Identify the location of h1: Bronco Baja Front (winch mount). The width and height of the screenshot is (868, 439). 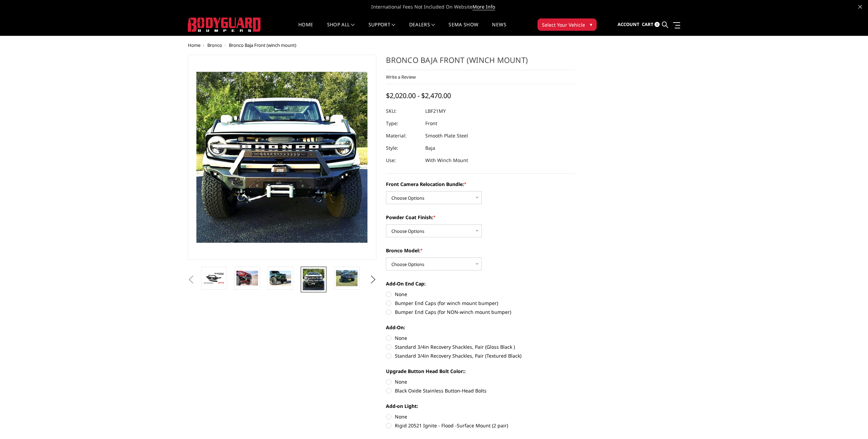
(480, 62).